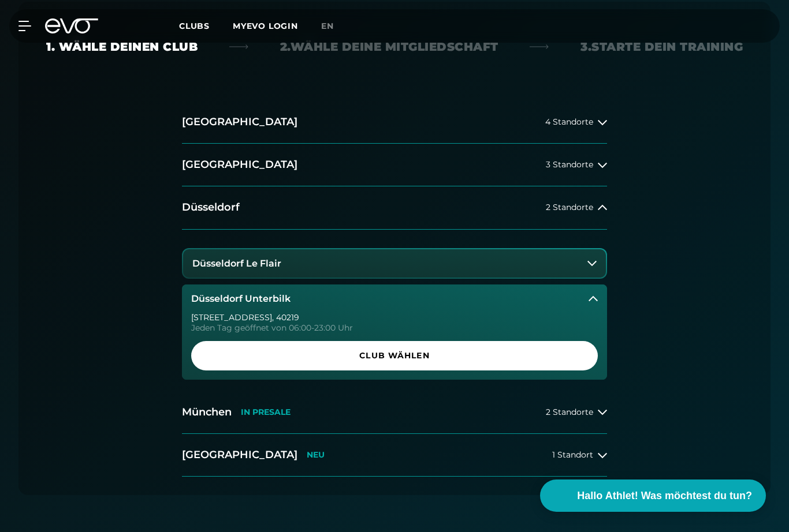 The image size is (789, 532). I want to click on span: en, so click(327, 26).